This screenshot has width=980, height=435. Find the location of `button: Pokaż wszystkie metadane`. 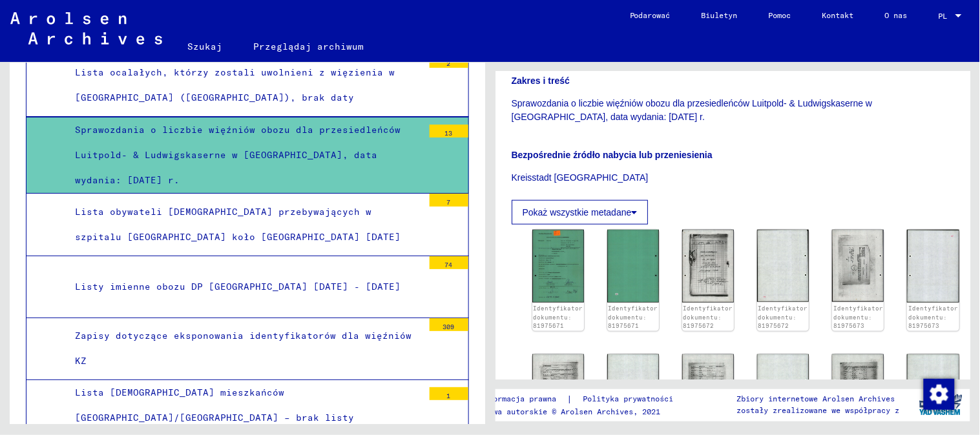

button: Pokaż wszystkie metadane is located at coordinates (580, 212).